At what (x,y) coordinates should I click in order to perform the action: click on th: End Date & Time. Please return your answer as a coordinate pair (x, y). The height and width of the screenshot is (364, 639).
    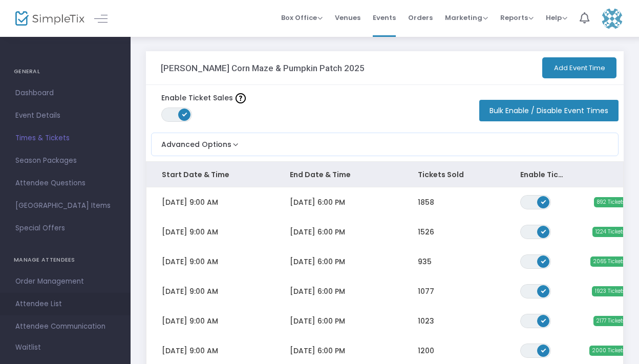
    Looking at the image, I should click on (339, 175).